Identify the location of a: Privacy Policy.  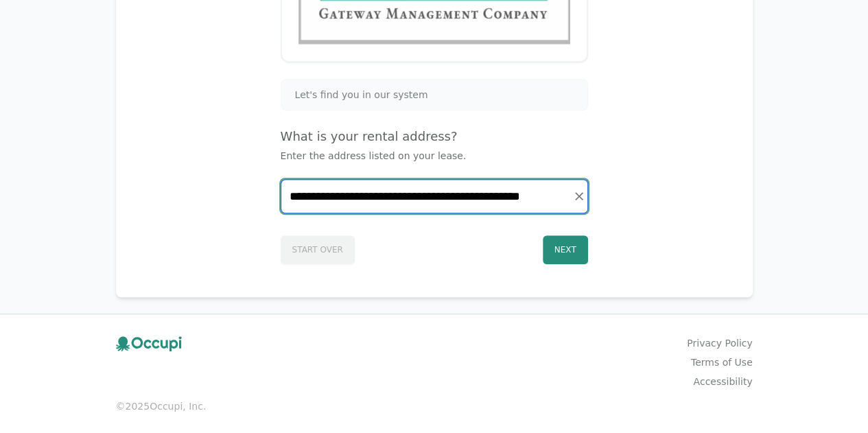
(719, 343).